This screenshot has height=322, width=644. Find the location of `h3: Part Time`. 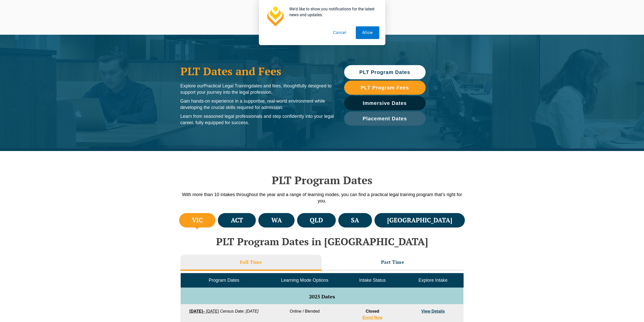

h3: Part Time is located at coordinates (393, 262).